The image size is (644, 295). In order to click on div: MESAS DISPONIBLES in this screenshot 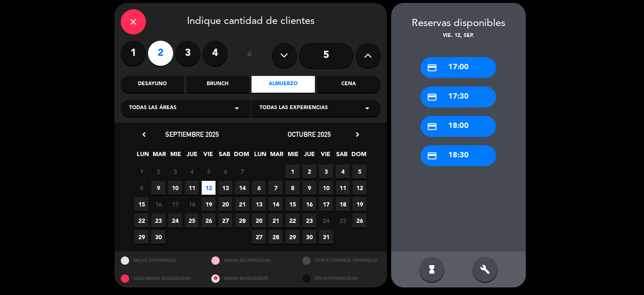, I will do `click(160, 260)`.